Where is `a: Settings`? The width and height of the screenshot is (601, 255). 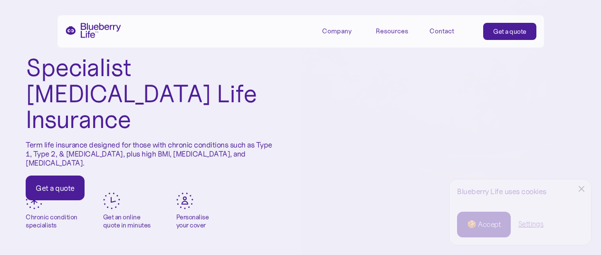
a: Settings is located at coordinates (531, 224).